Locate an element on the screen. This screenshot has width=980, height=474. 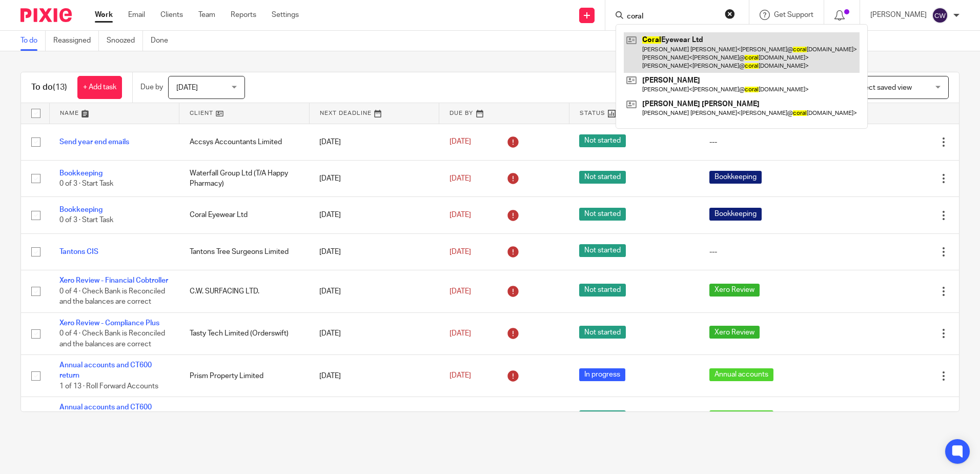
a: Reports is located at coordinates (243, 15).